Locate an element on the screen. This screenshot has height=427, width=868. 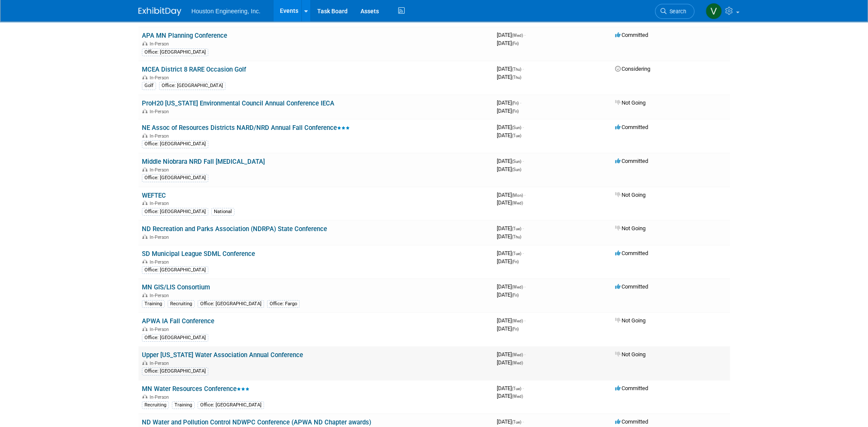
a: APA MN Planning Conference is located at coordinates (185, 36).